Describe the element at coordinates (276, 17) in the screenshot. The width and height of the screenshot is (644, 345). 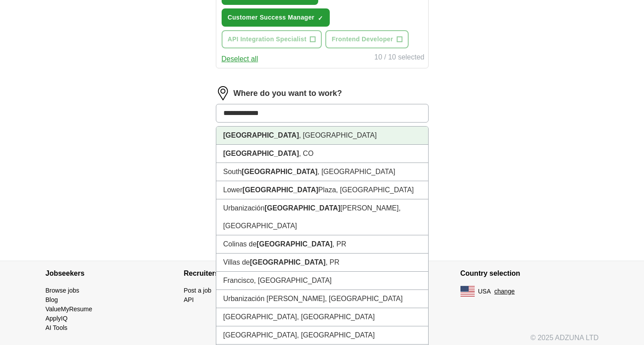
I see `button: Customer Success Manager✓` at that location.